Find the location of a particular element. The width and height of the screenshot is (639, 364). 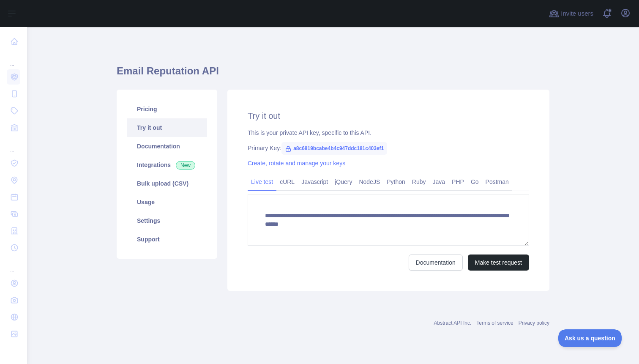

div: Primary Key: is located at coordinates (388, 148).